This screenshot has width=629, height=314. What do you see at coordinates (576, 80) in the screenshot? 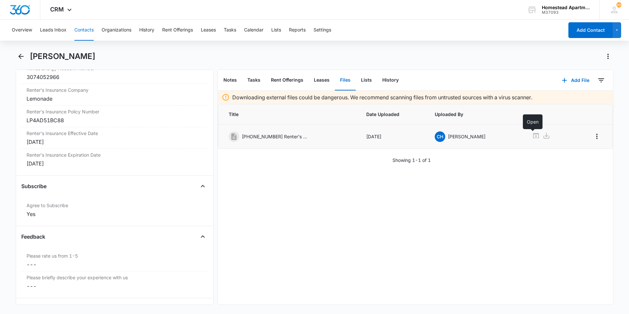
I see `button: Add File` at bounding box center [576, 80].